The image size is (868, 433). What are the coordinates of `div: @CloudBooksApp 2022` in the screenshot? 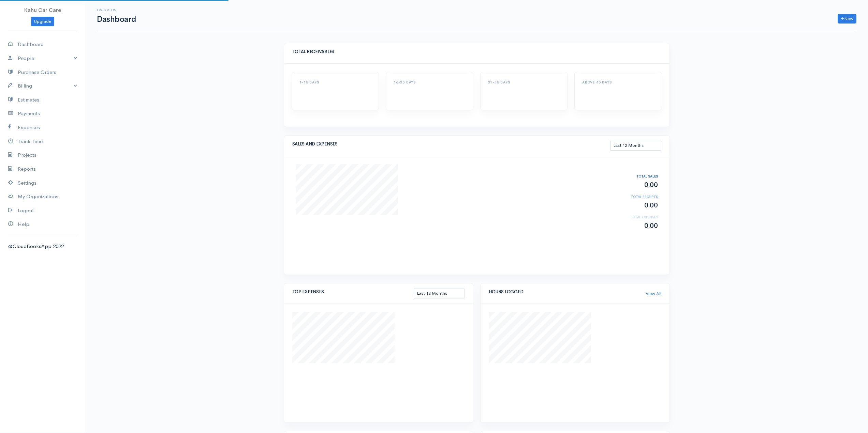 It's located at (43, 247).